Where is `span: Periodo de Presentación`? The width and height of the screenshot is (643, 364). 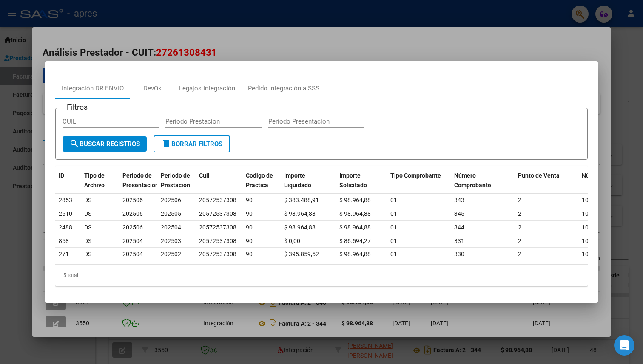
span: Periodo de Presentación is located at coordinates (140, 180).